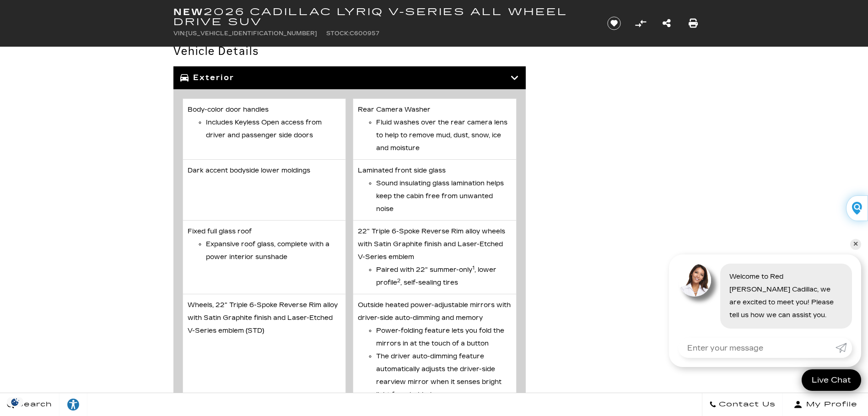 This screenshot has height=416, width=868. What do you see at coordinates (826, 405) in the screenshot?
I see `button: Open user profile menu` at bounding box center [826, 405].